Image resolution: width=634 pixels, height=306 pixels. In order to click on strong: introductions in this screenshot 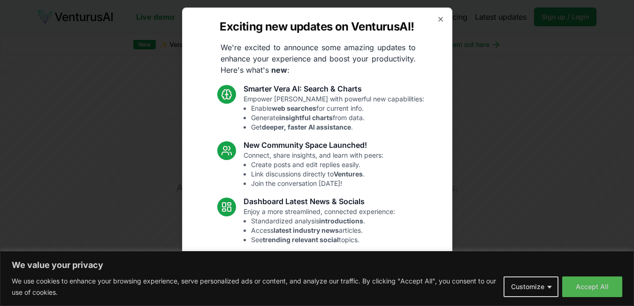, I will do `click(341, 221)`.